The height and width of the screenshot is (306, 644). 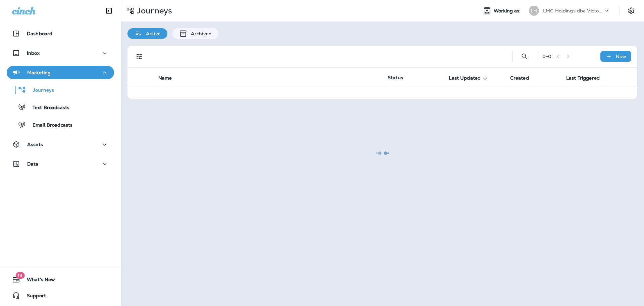 I want to click on p: Marketing, so click(x=39, y=72).